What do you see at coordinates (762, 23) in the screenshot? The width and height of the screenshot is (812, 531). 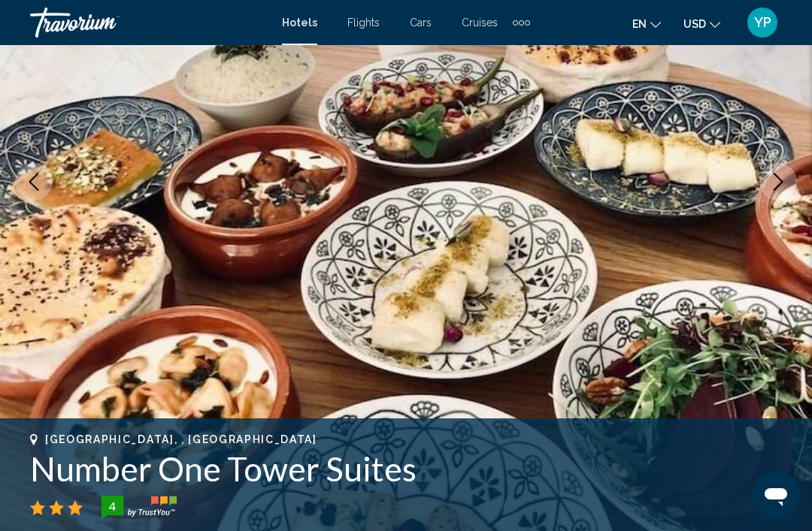 I see `button: User Menu` at bounding box center [762, 23].